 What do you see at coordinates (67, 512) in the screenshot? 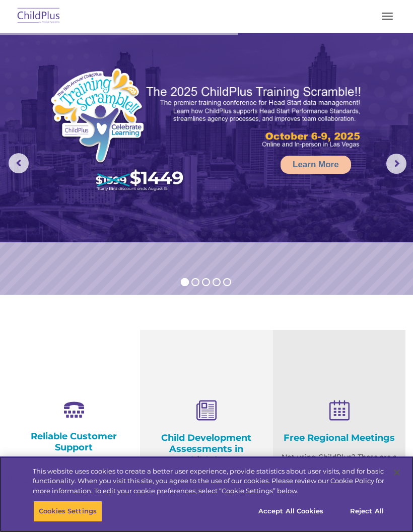
I see `button: Cookies Settings` at bounding box center [67, 512].